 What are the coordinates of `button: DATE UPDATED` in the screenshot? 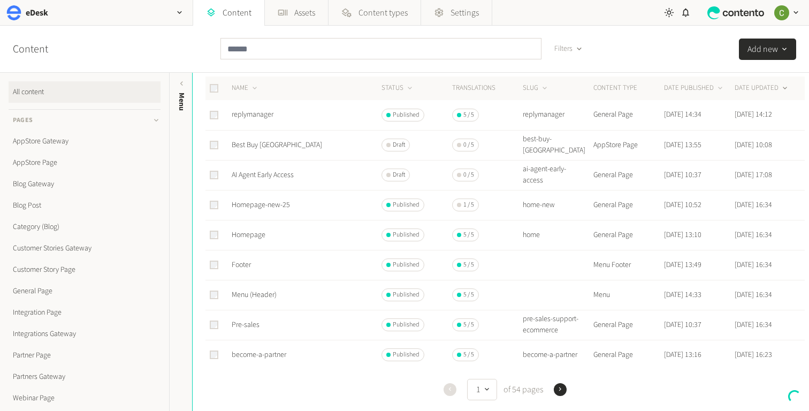 It's located at (762, 88).